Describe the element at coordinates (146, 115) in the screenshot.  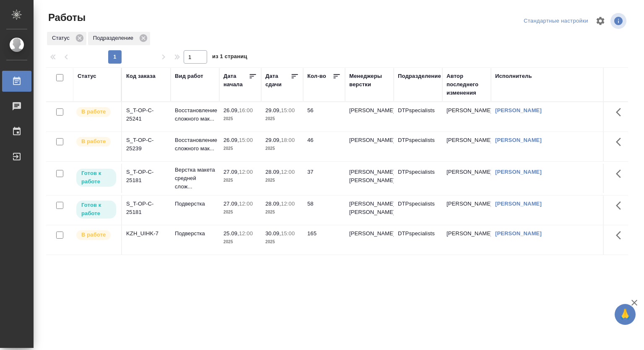
I see `div: S_T-OP-C-25241` at that location.